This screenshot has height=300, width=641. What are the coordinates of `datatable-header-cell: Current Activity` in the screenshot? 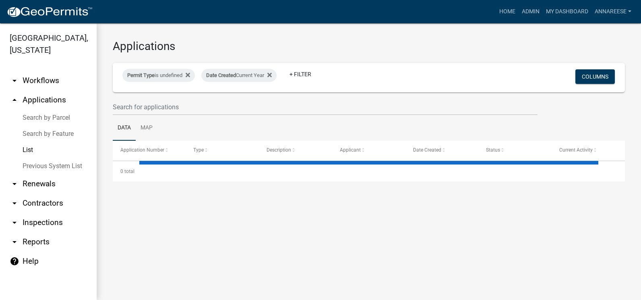 It's located at (589, 150).